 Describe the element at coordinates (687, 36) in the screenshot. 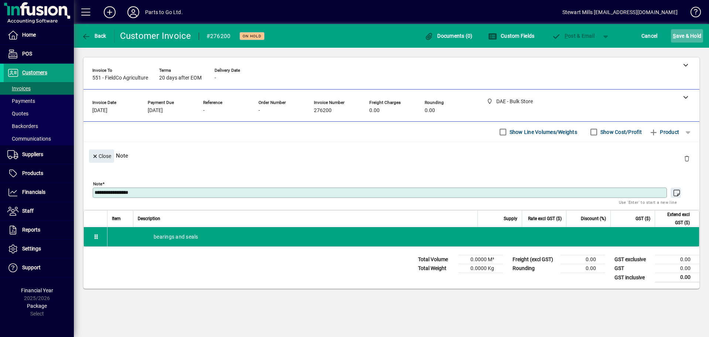

I see `button: Save & Hold` at that location.